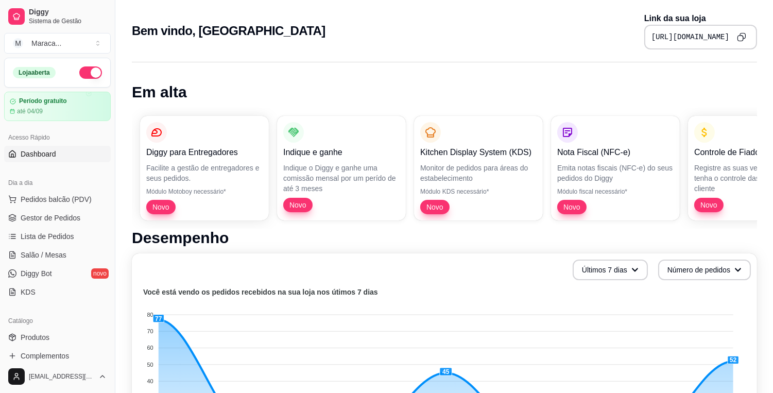  Describe the element at coordinates (150, 381) in the screenshot. I see `tspan: 40` at that location.